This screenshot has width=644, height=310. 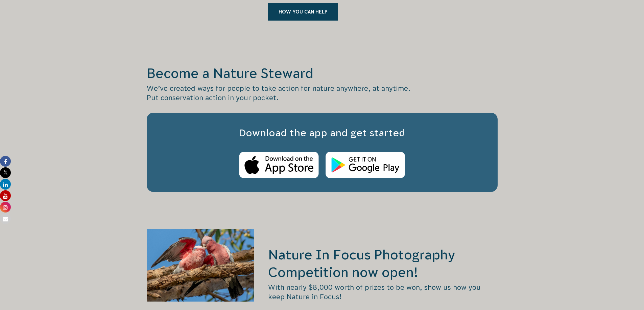 What do you see at coordinates (322, 133) in the screenshot?
I see `h3: Download the app and get started` at bounding box center [322, 133].